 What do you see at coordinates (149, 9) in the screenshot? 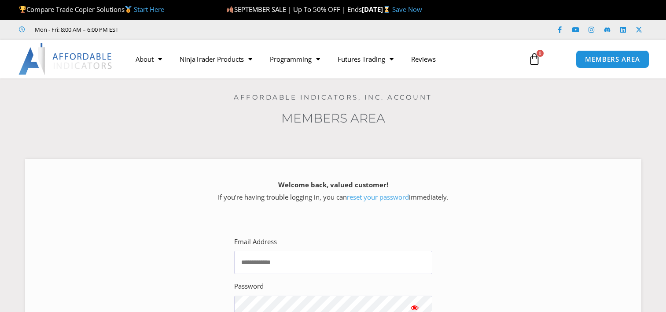
I see `a: Start Here` at bounding box center [149, 9].